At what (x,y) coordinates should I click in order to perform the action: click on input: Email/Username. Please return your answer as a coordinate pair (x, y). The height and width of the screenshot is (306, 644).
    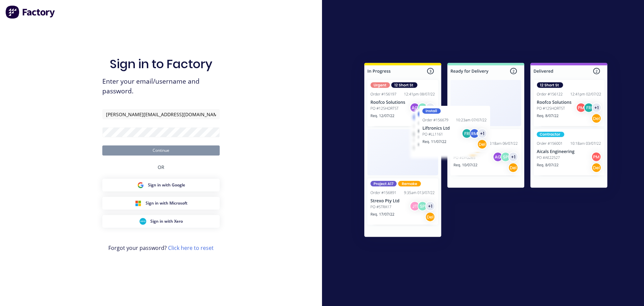
    Looking at the image, I should click on (161, 114).